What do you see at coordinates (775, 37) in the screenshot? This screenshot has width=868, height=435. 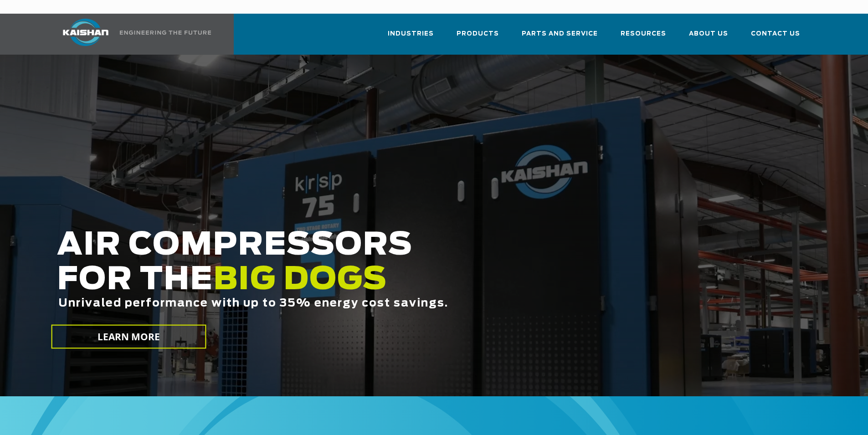 I see `a: Contact Us` at bounding box center [775, 37].